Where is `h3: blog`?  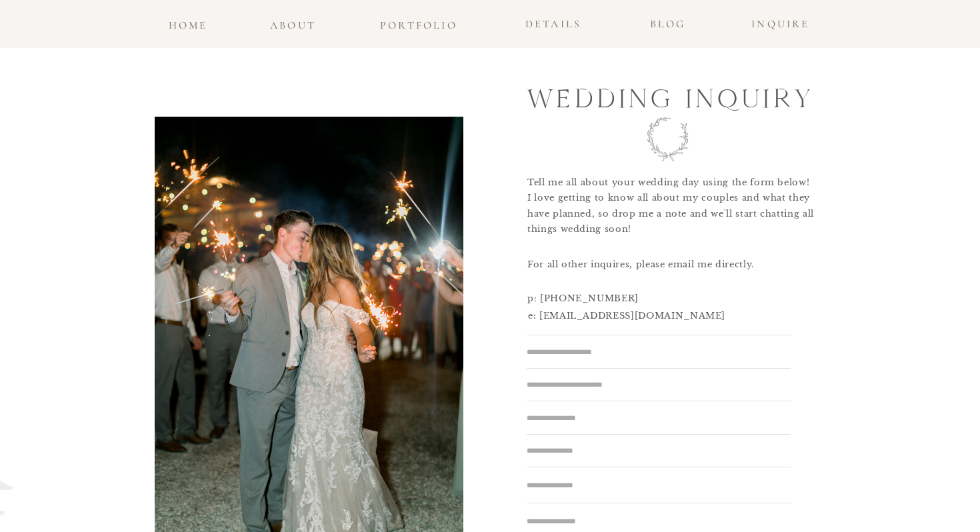 h3: blog is located at coordinates (668, 21).